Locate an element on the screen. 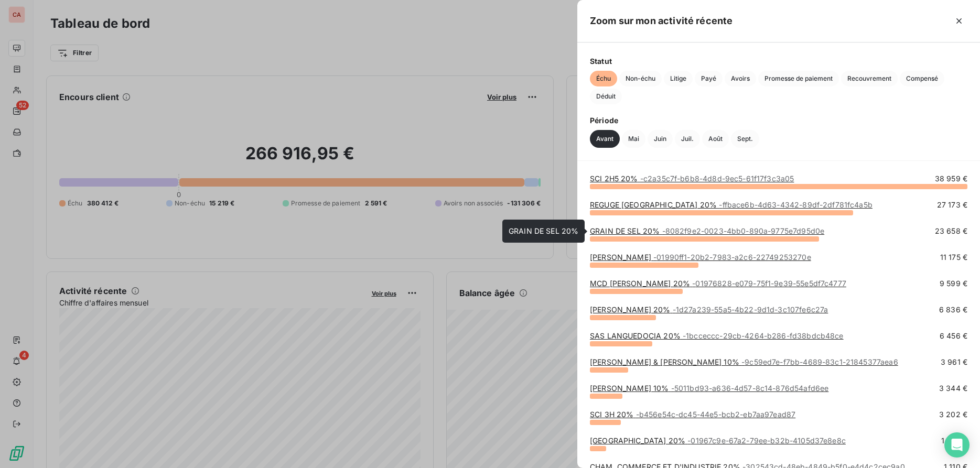  span: 3 202 € is located at coordinates (953, 414).